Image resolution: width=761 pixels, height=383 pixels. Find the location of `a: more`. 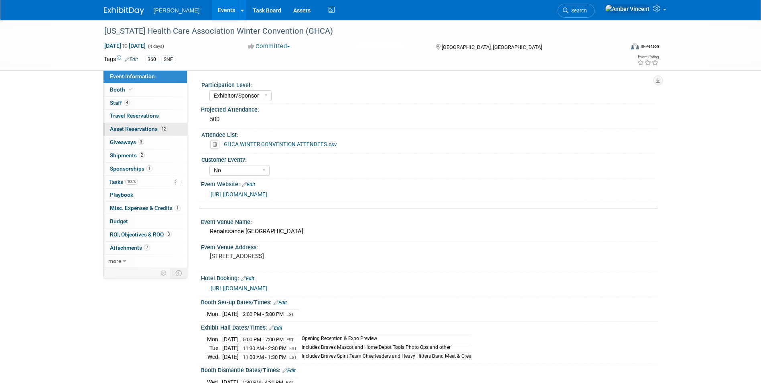

a: more is located at coordinates (145, 261).